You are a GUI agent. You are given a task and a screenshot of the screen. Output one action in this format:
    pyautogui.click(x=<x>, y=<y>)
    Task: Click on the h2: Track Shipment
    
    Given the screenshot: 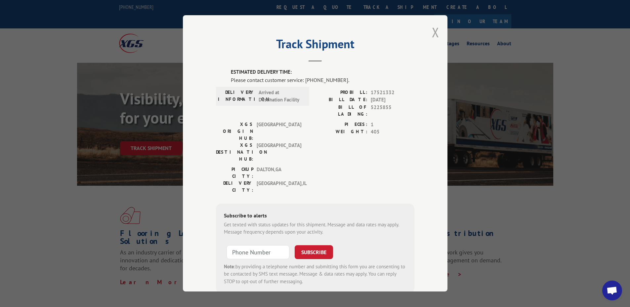 What is the action you would take?
    pyautogui.click(x=315, y=46)
    